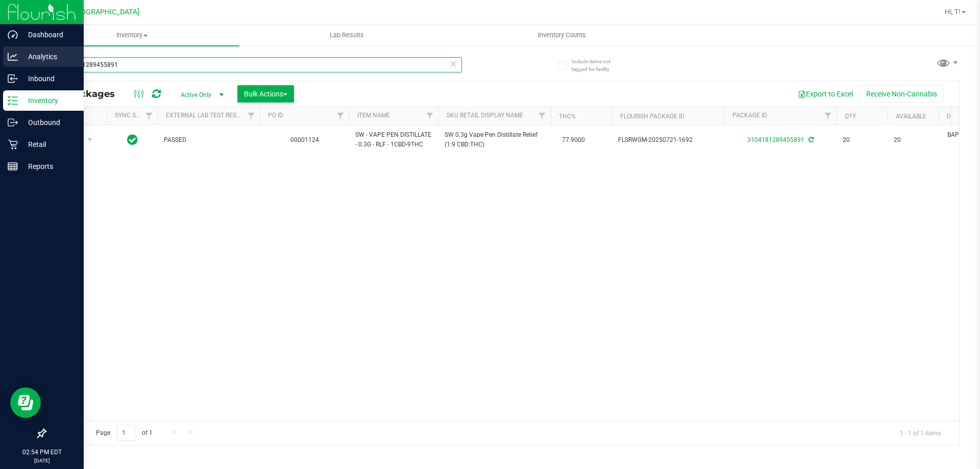  Describe the element at coordinates (275, 115) in the screenshot. I see `a: PO ID` at that location.